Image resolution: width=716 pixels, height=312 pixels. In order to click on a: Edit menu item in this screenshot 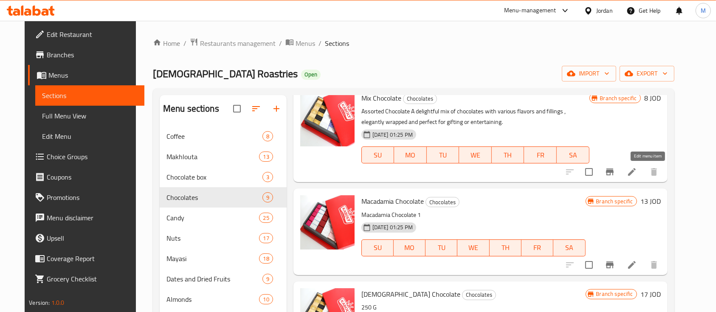, I will do `click(632, 265)`.